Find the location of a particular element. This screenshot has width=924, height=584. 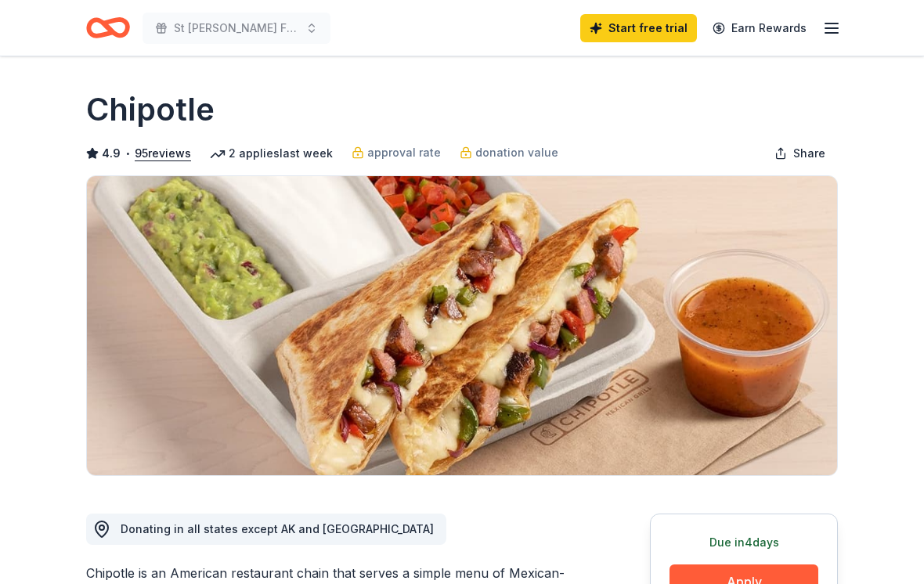

span: 4.9 is located at coordinates (111, 154).